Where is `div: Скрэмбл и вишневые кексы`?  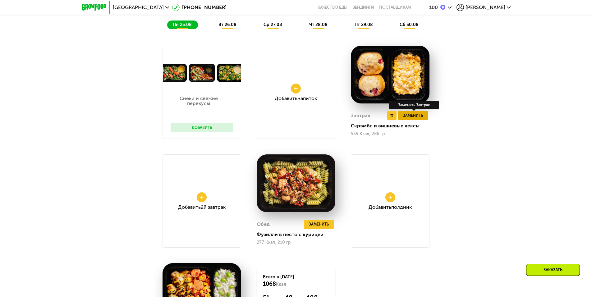
div: Скрэмбл и вишневые кексы is located at coordinates (392, 126).